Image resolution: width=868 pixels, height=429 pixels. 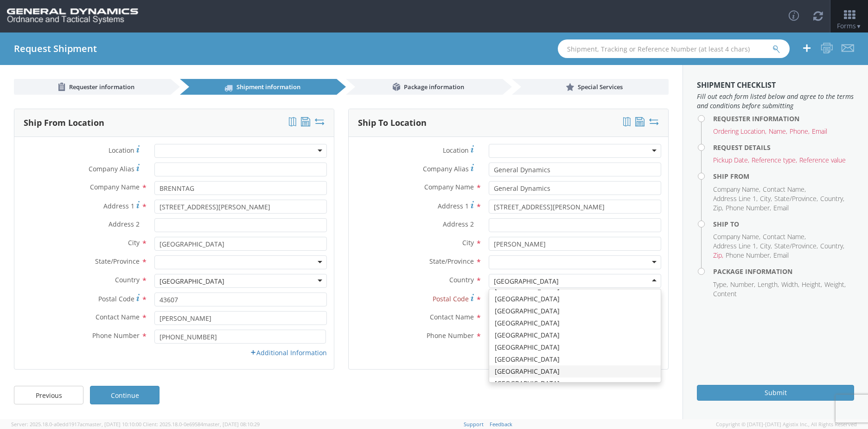 What do you see at coordinates (800, 131) in the screenshot?
I see `li: Phone` at bounding box center [800, 131].